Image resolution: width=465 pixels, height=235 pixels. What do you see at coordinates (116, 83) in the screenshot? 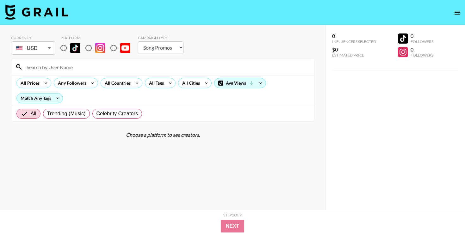
I see `div: All Countries` at bounding box center [116, 83].